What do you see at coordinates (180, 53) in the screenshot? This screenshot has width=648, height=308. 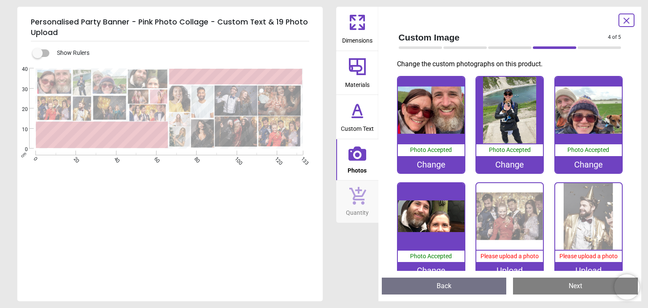 I see `div: Show Rulers` at bounding box center [180, 53].